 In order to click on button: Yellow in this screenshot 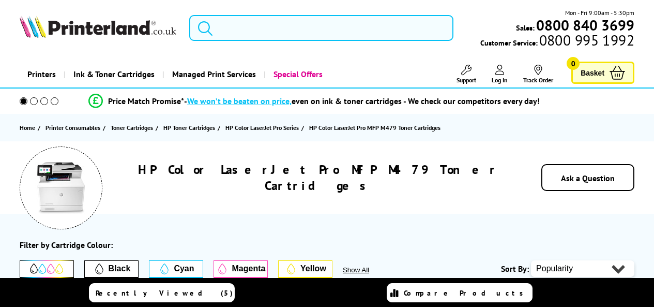, I will do `click(305, 270)`.